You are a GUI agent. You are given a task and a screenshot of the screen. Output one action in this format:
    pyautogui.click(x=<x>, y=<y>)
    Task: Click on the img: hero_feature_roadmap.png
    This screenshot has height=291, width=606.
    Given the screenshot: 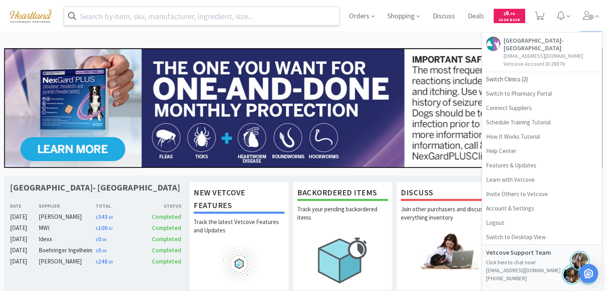 What is the action you would take?
    pyautogui.click(x=239, y=263)
    